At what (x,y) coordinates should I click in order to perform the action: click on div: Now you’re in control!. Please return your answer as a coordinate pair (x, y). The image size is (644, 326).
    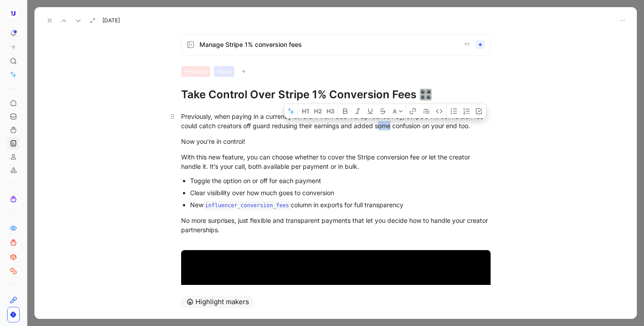
    Looking at the image, I should click on (336, 141).